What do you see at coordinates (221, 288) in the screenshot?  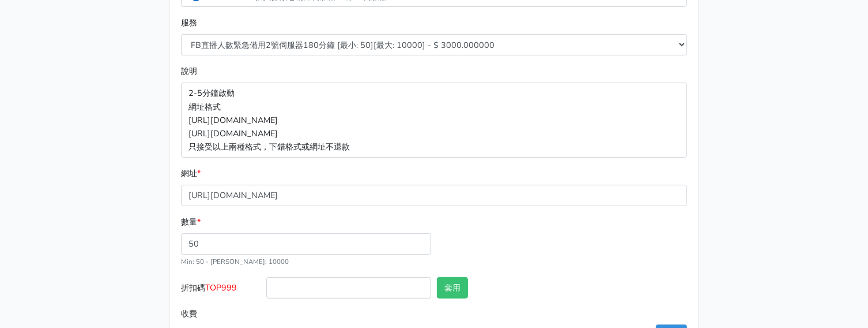 I see `span: TOP999` at bounding box center [221, 288].